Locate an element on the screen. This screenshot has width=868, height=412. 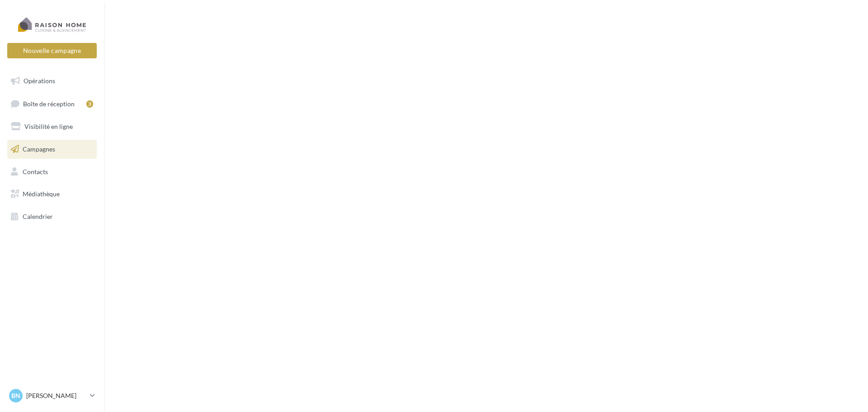
span: Médiathèque is located at coordinates (42, 193).